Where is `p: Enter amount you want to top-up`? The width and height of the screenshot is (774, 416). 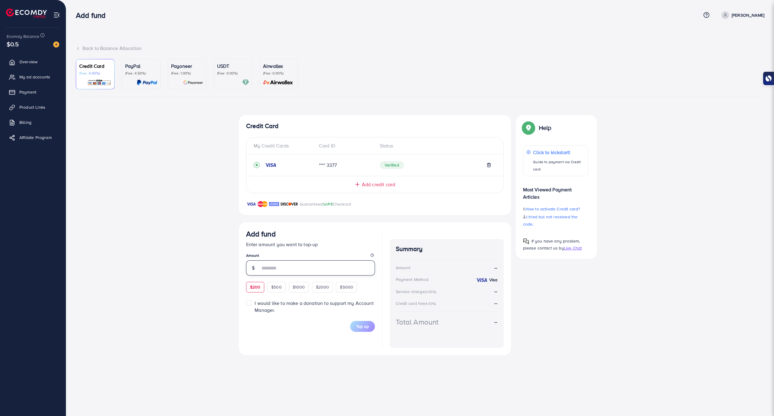 p: Enter amount you want to top-up is located at coordinates (311, 244).